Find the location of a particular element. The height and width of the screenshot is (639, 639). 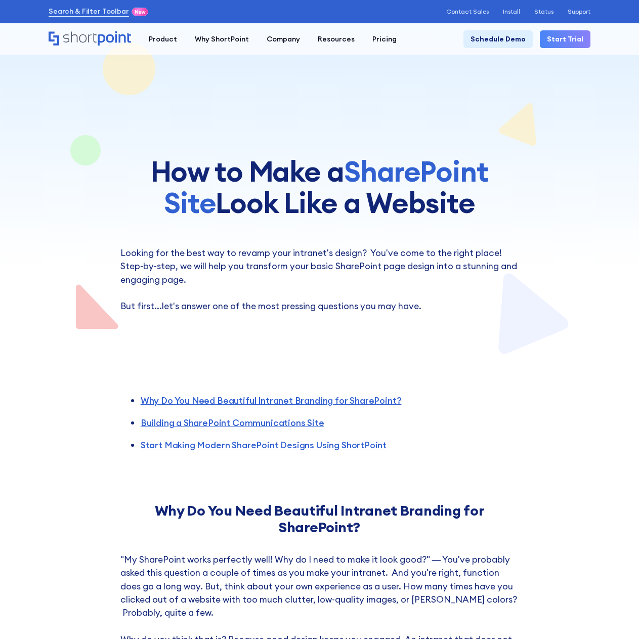

p: Support is located at coordinates (578, 12).